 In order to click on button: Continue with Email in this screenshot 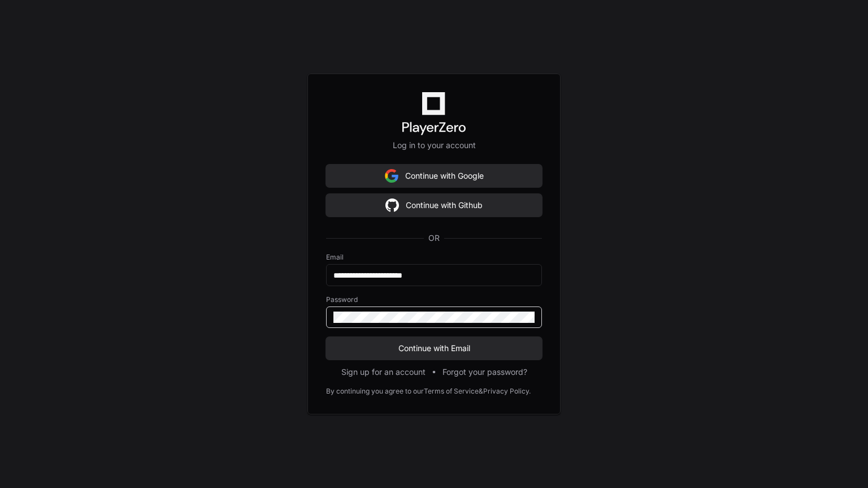, I will do `click(434, 348)`.